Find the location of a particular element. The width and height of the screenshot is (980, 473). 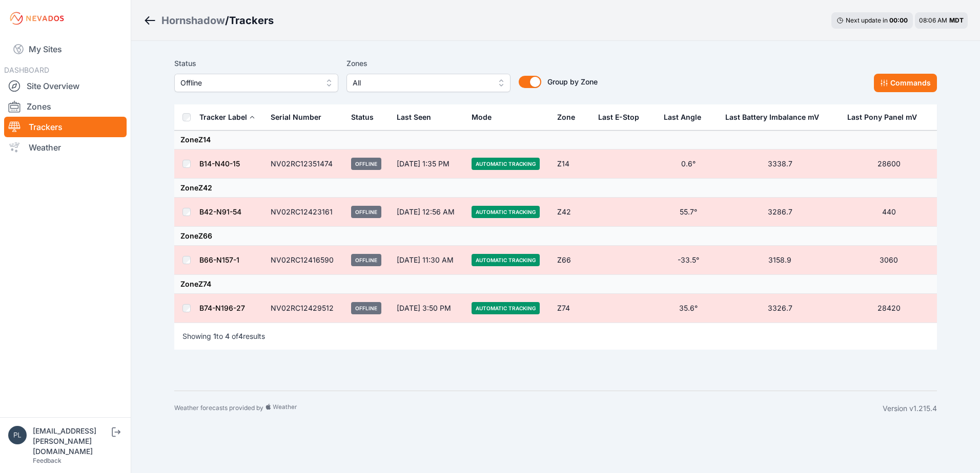

td: Z14 is located at coordinates (571, 164).